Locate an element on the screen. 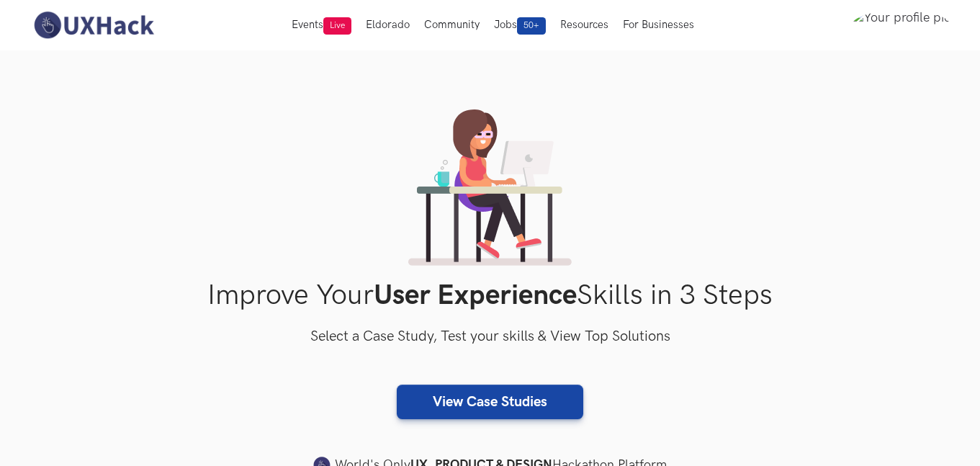 Image resolution: width=980 pixels, height=466 pixels. span: Live is located at coordinates (337, 26).